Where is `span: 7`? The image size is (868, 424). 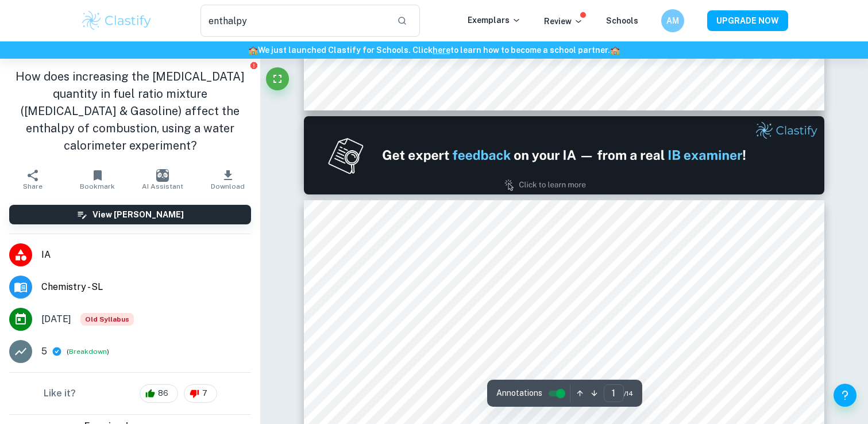
span: 7 is located at coordinates (205, 393).